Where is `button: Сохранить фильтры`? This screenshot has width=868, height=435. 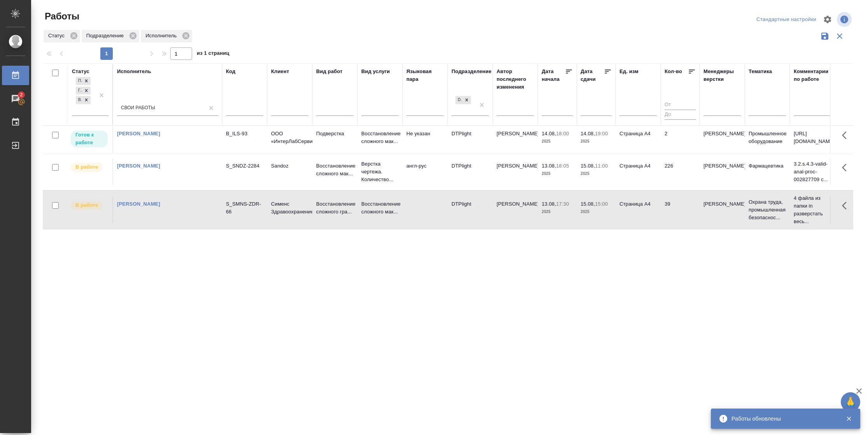
button: Сохранить фильтры is located at coordinates (824, 36).